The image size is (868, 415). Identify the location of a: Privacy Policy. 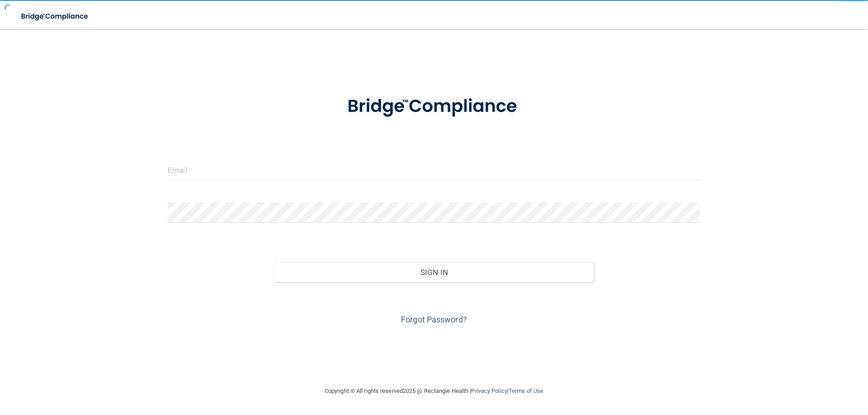
(489, 391).